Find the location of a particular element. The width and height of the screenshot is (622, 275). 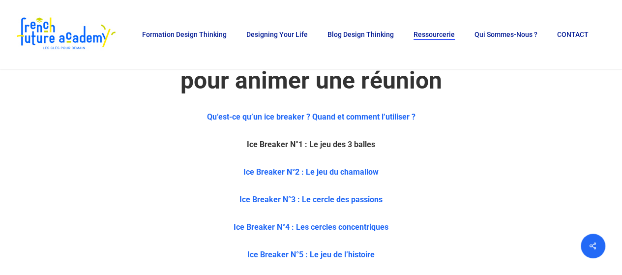

a: Ice Breaker N°3 : Le cercle des passions is located at coordinates (311, 199).